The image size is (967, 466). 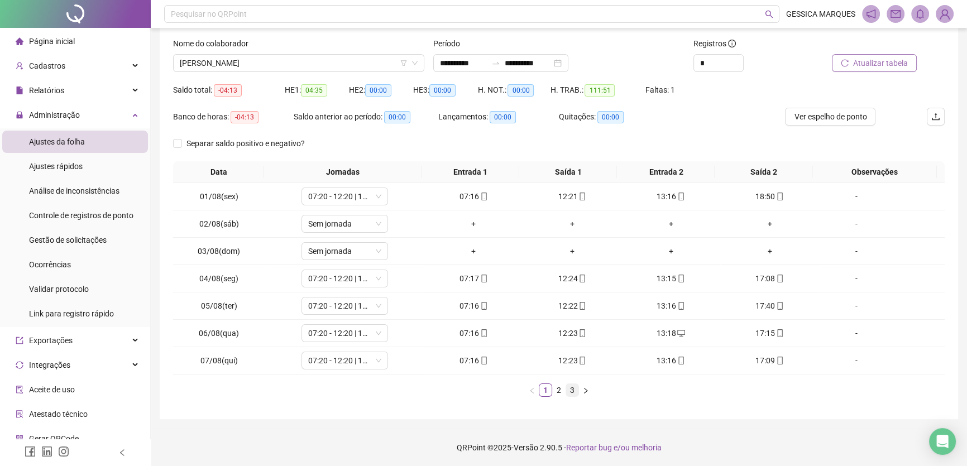 I want to click on button: Atualizar tabela, so click(x=874, y=63).